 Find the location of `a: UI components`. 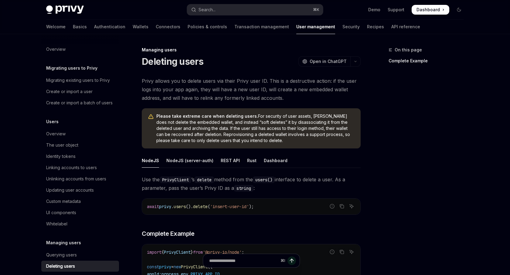

a: UI components is located at coordinates (80, 212).